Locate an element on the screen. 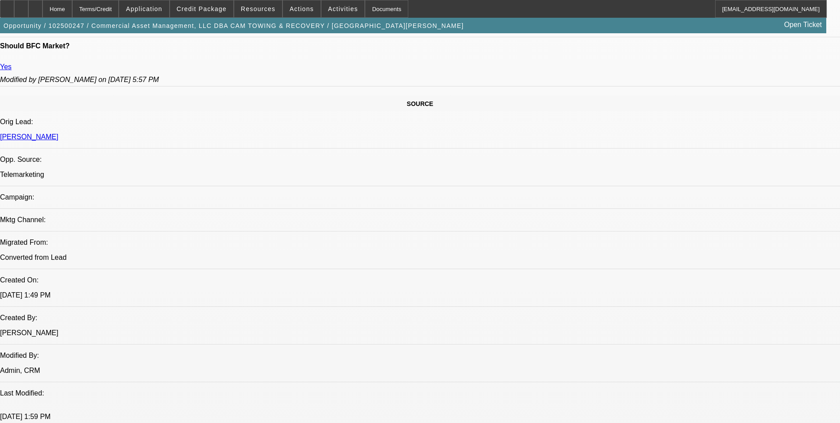 The height and width of the screenshot is (423, 840). span: Opportunity / 102500247 / Commercial Asset Management, LLC DBA CAM TOWING & RECOVERY / [GEOGRAPHI... is located at coordinates (233, 26).